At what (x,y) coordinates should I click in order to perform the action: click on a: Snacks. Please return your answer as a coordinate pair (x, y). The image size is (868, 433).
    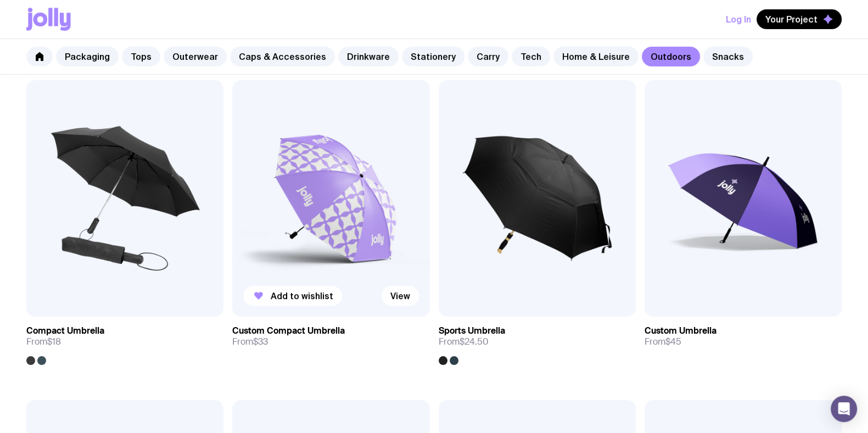
    Looking at the image, I should click on (728, 56).